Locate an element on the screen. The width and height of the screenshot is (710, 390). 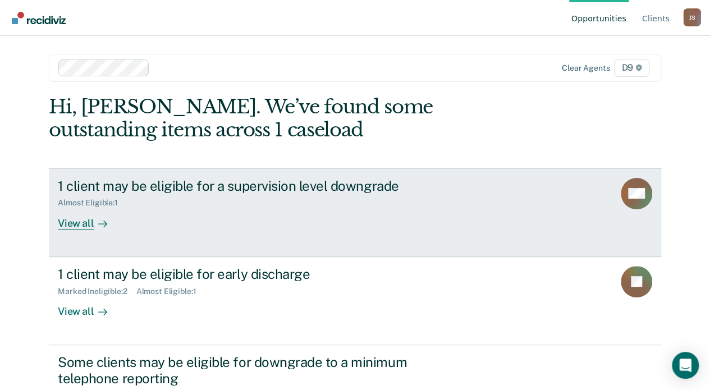
div: Some clients may be eligible for downgrade to a minimum telephone reporting is located at coordinates (255, 371).